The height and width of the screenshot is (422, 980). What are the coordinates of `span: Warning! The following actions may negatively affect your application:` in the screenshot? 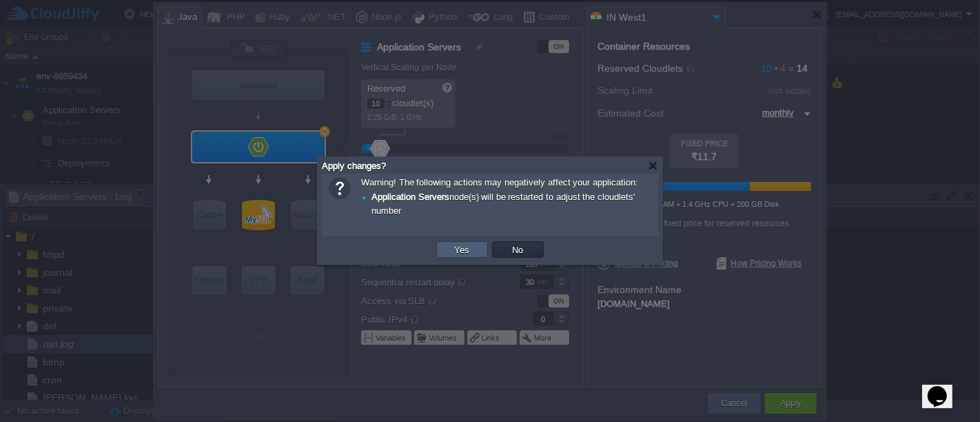 It's located at (506, 198).